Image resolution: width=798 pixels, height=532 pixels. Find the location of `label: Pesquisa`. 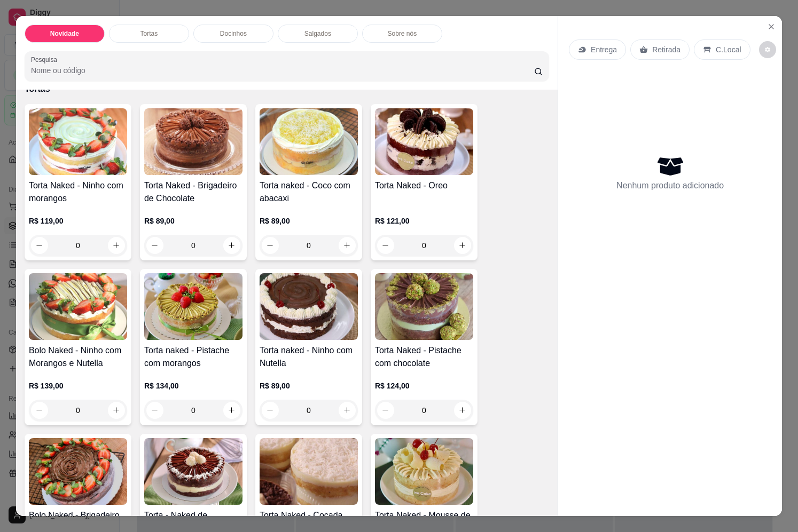

label: Pesquisa is located at coordinates (46, 59).